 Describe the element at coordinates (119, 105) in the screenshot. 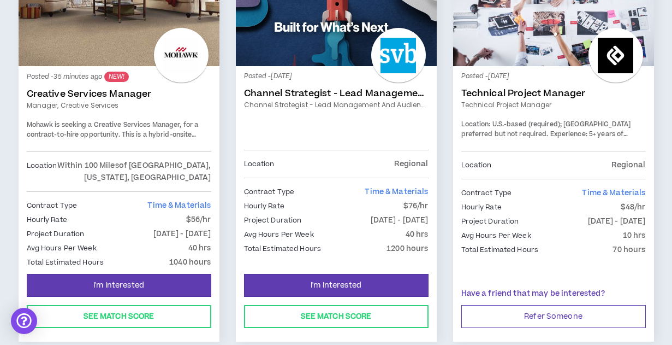

I see `a: Manager, Creative Services` at that location.